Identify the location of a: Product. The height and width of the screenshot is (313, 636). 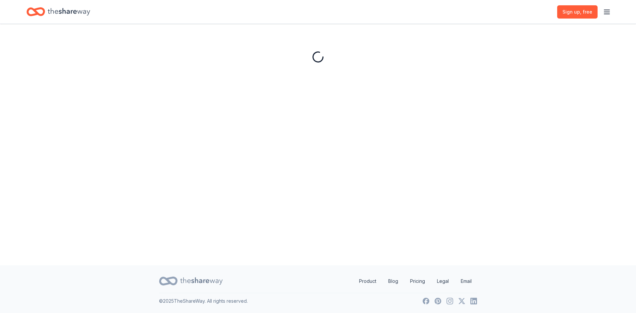
(368, 281).